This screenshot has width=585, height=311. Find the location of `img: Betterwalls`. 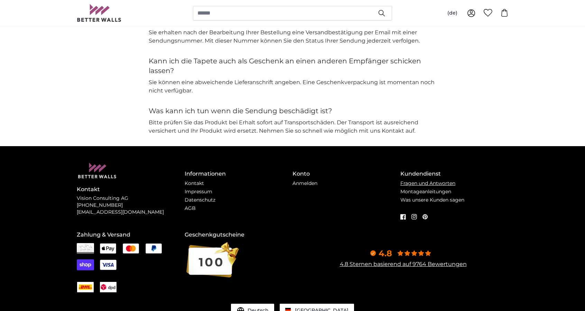

img: Betterwalls is located at coordinates (99, 13).